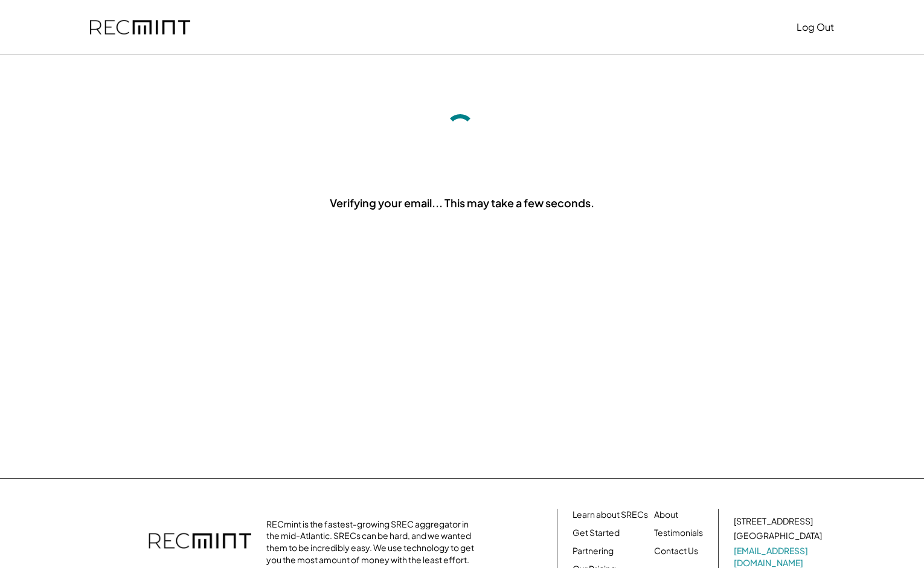  Describe the element at coordinates (610, 515) in the screenshot. I see `a: Learn about SRECs` at that location.